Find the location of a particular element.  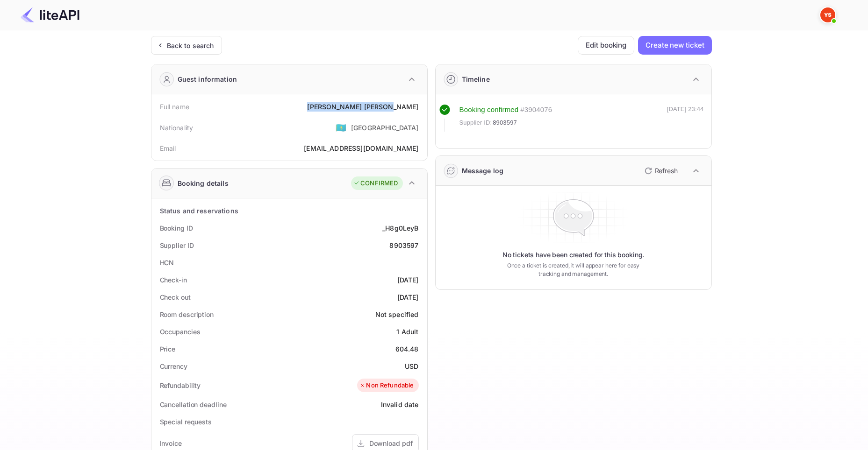

img: Yandex Support is located at coordinates (827, 15).